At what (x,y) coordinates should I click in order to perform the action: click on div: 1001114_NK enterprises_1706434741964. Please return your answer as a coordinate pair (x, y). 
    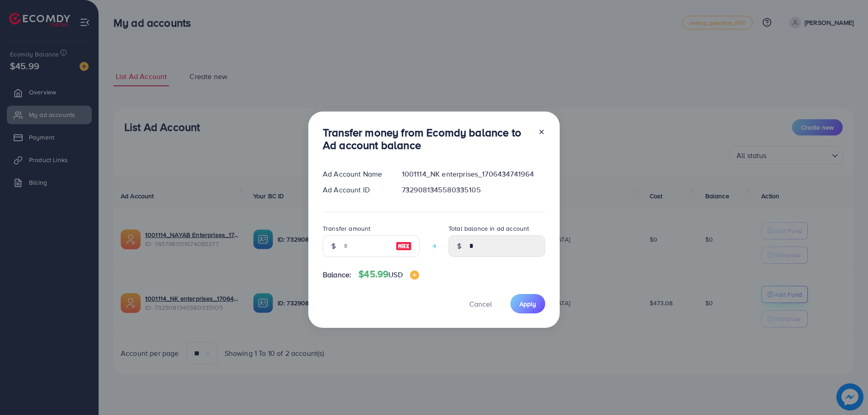
    Looking at the image, I should click on (473, 174).